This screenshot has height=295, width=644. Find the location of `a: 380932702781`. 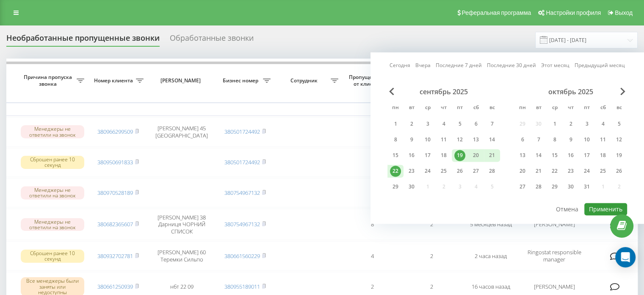

a: 380932702781 is located at coordinates (115, 256).